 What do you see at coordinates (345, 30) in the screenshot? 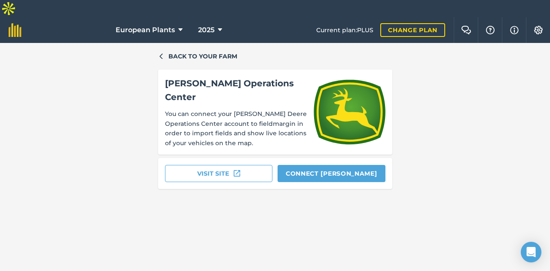
I see `span: Current plan : PLUS` at bounding box center [345, 30].